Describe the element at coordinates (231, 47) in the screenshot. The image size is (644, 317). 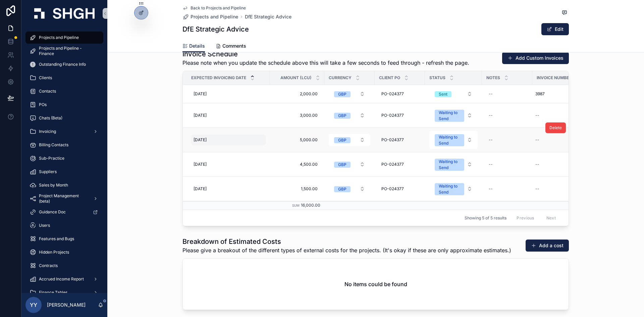
I see `a: Comments` at that location.